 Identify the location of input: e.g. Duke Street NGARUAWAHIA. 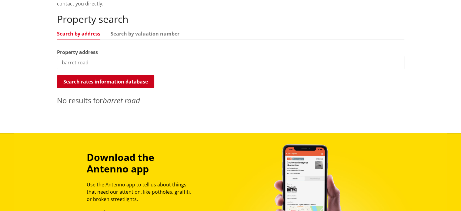
(231, 62).